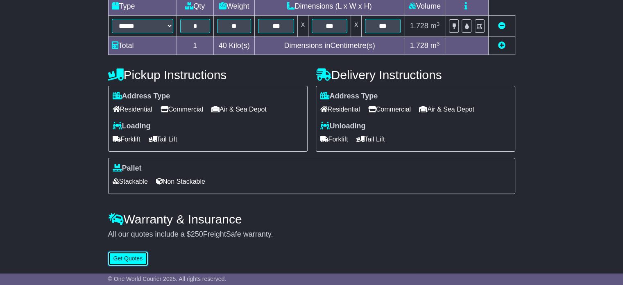  Describe the element at coordinates (223, 45) in the screenshot. I see `span: 40` at that location.